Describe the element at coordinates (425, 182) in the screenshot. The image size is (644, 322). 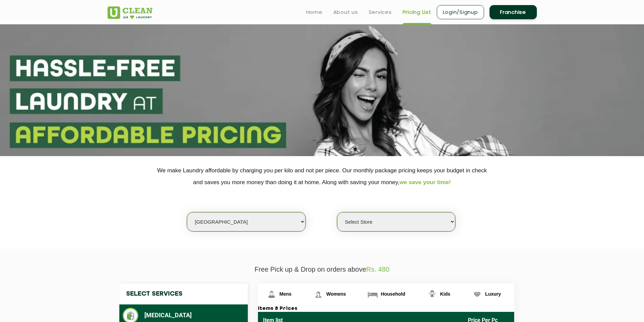
I see `span: we save your time!` at that location.